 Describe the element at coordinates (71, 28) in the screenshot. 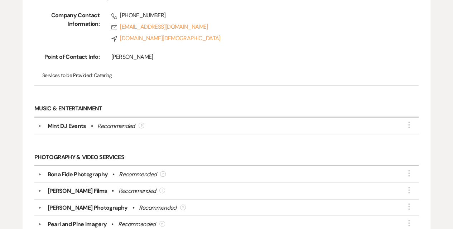

I see `span: Company Contact Information:` at that location.